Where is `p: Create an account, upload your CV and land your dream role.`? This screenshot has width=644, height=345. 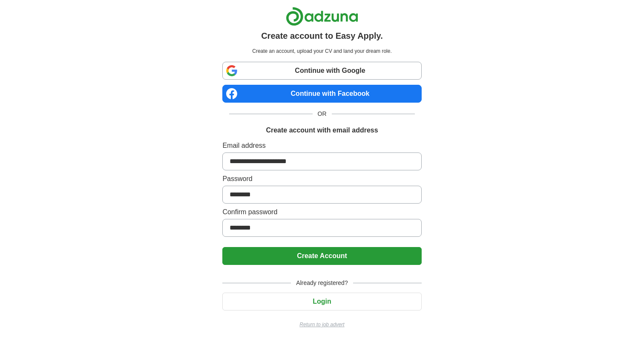 p: Create an account, upload your CV and land your dream role. is located at coordinates (322, 51).